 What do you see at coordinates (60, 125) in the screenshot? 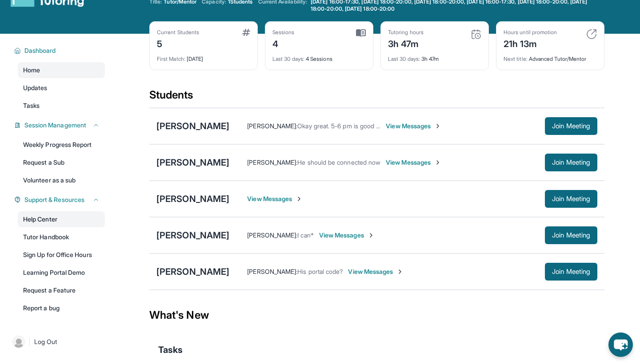
I see `button: Session Management` at bounding box center [60, 125].